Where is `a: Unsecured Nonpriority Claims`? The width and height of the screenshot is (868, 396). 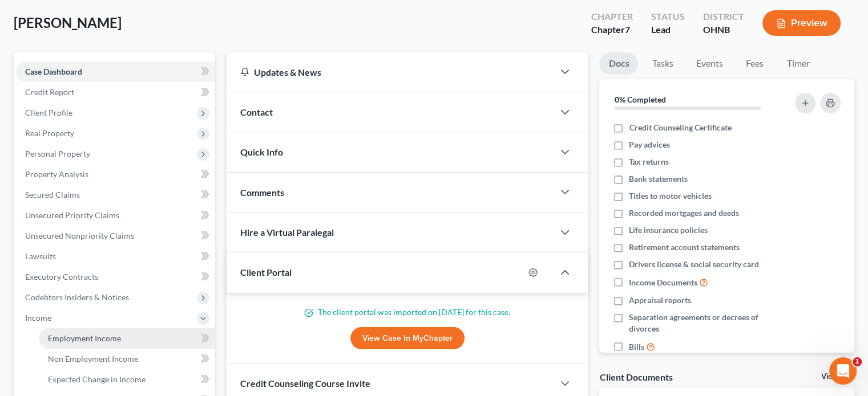 a: Unsecured Nonpriority Claims is located at coordinates (115, 236).